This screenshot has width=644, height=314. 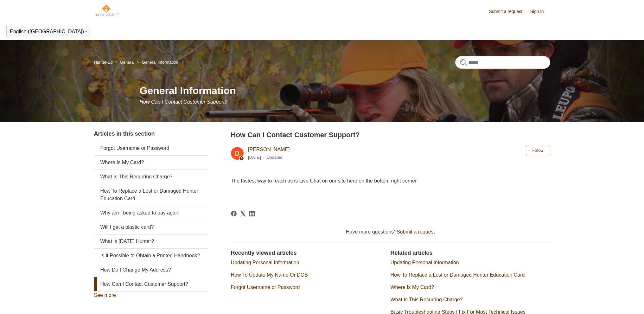 What do you see at coordinates (540, 11) in the screenshot?
I see `a: Sign in` at bounding box center [540, 11].